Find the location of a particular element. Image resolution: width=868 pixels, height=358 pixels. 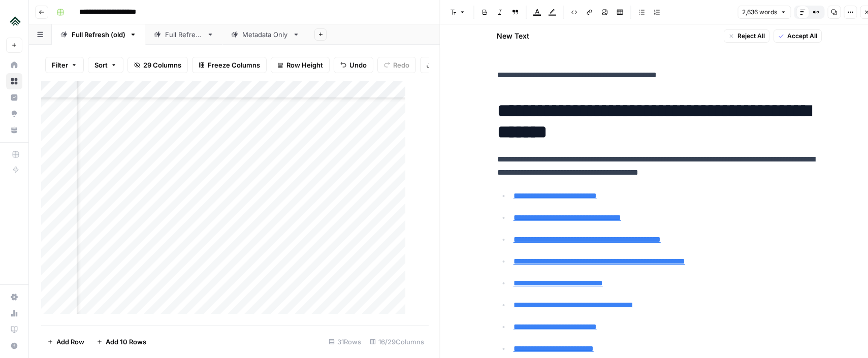

span: Add 10 Rows is located at coordinates (126, 342).